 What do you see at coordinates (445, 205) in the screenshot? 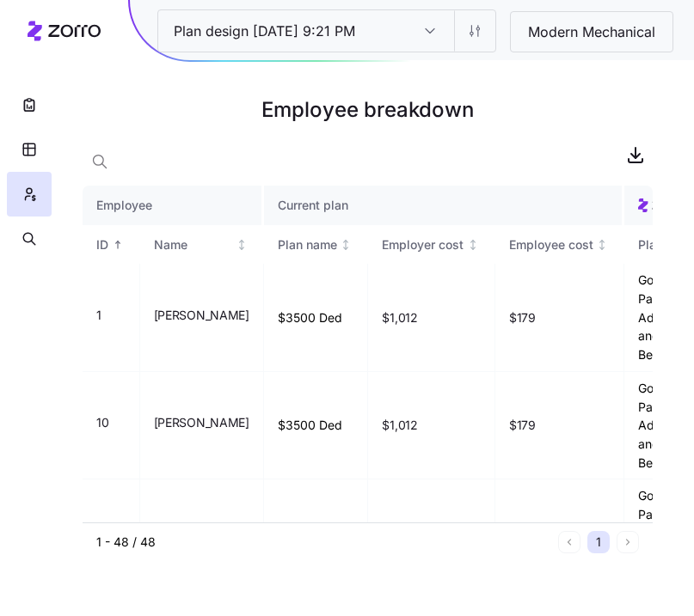
I see `th: Current plan` at bounding box center [445, 205].